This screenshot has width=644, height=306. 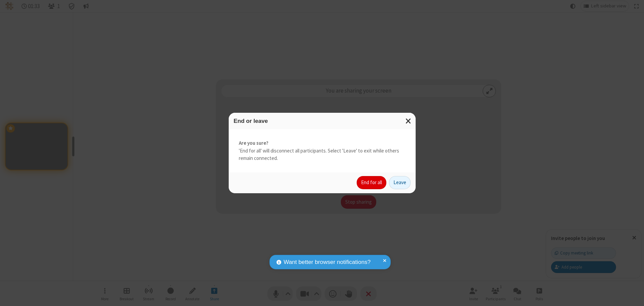 I want to click on strong: Are you sure?, so click(x=322, y=143).